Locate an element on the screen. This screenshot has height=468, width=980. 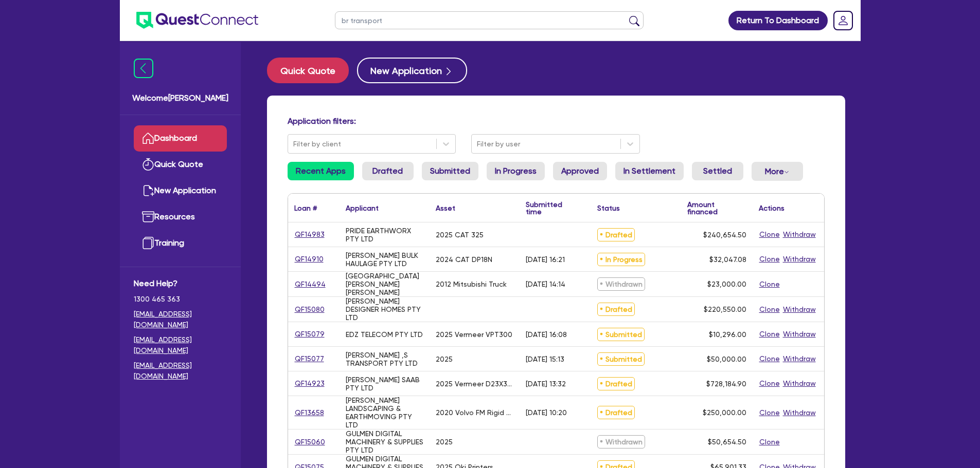
div: Applicant is located at coordinates (362, 208).